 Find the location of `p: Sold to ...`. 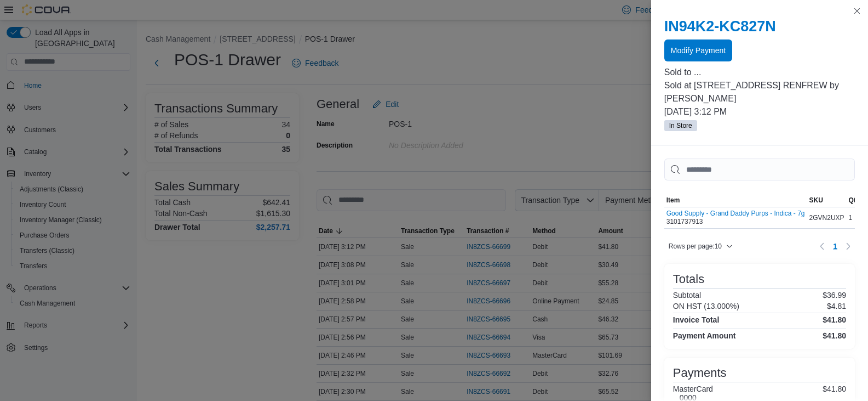

p: Sold to ... is located at coordinates (760, 72).